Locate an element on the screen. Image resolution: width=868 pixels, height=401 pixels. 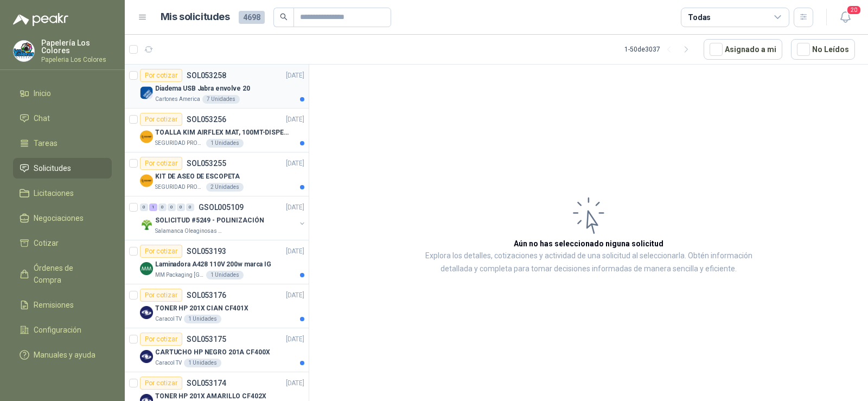
span: Órdenes de Compra is located at coordinates (67, 274).